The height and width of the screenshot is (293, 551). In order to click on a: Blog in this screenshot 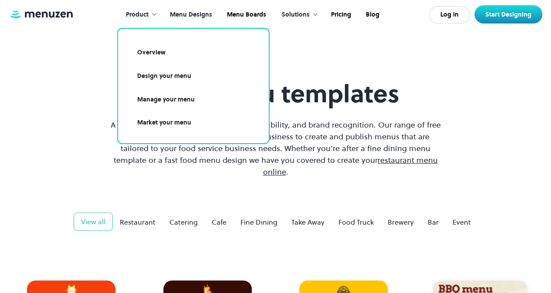, I will do `click(371, 15)`.